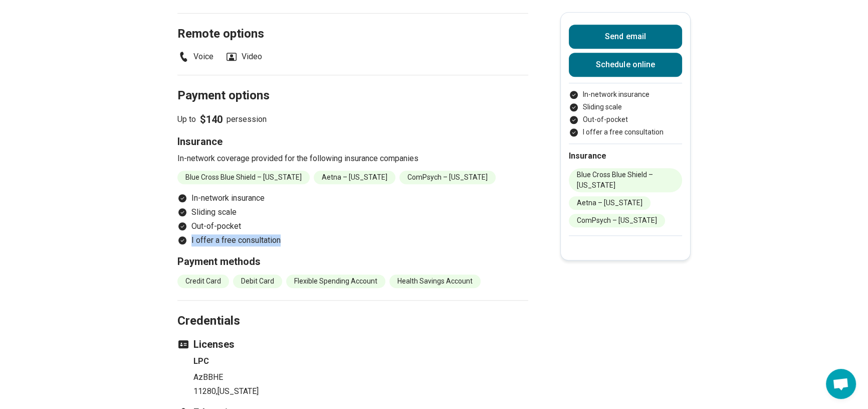 This screenshot has width=868, height=409. I want to click on li: Debit Card, so click(258, 280).